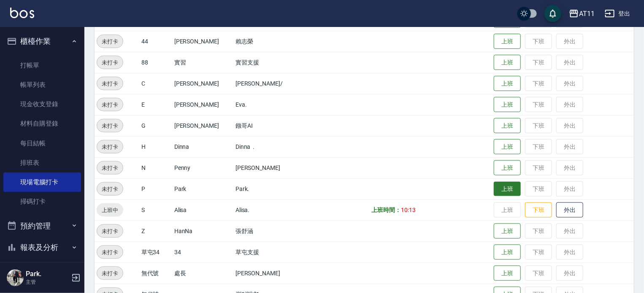 This screenshot has height=293, width=644. Describe the element at coordinates (47, 274) in the screenshot. I see `h5: Park.` at that location.